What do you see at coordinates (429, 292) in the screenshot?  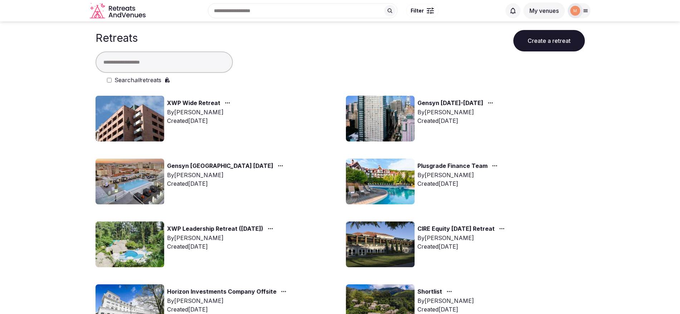 I see `a: Shortlist` at bounding box center [429, 292].